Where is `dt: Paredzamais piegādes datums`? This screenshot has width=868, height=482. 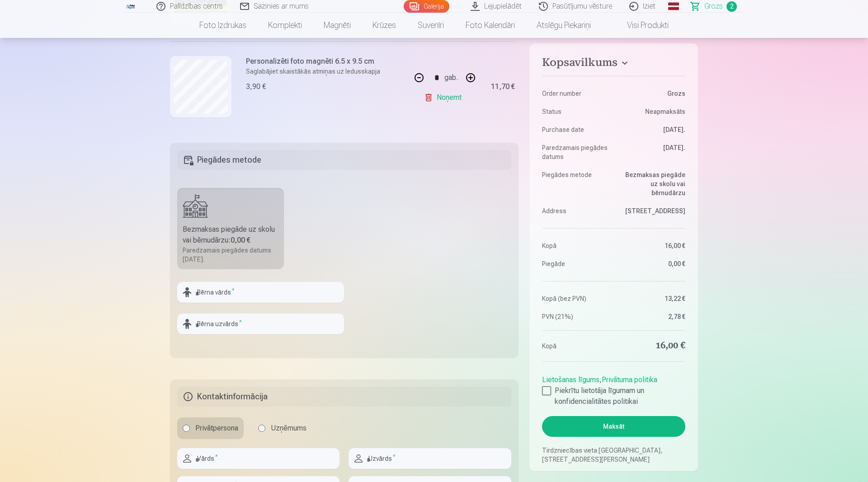
dt: Paredzamais piegādes datums is located at coordinates (575, 152).